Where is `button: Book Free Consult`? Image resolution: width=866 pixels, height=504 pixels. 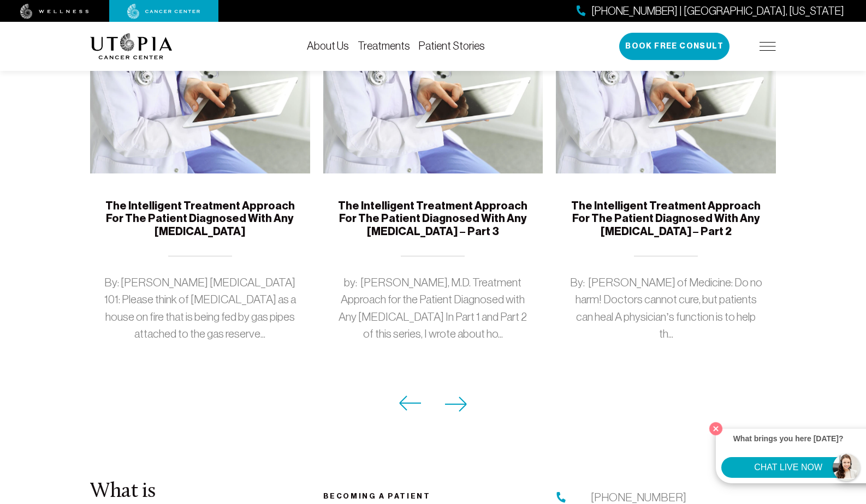 button: Book Free Consult is located at coordinates (675, 46).